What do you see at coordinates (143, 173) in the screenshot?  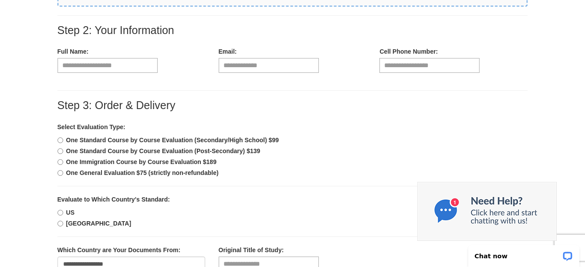 I see `b: One General Evaluation $75 (strictly non-refundable)` at bounding box center [143, 173].